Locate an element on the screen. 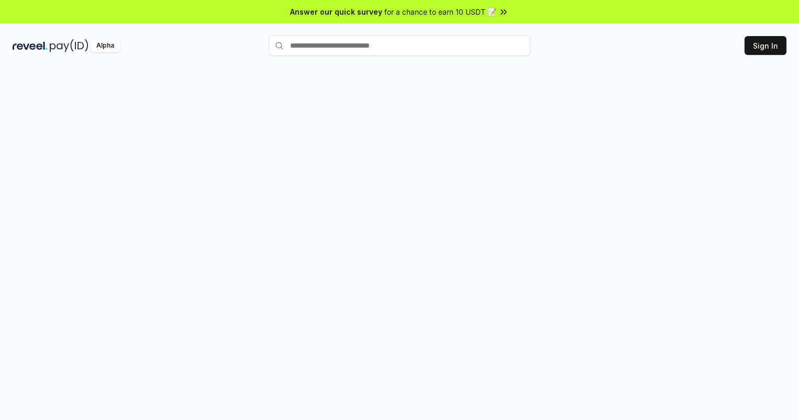  img: reveel_dark is located at coordinates (30, 46).